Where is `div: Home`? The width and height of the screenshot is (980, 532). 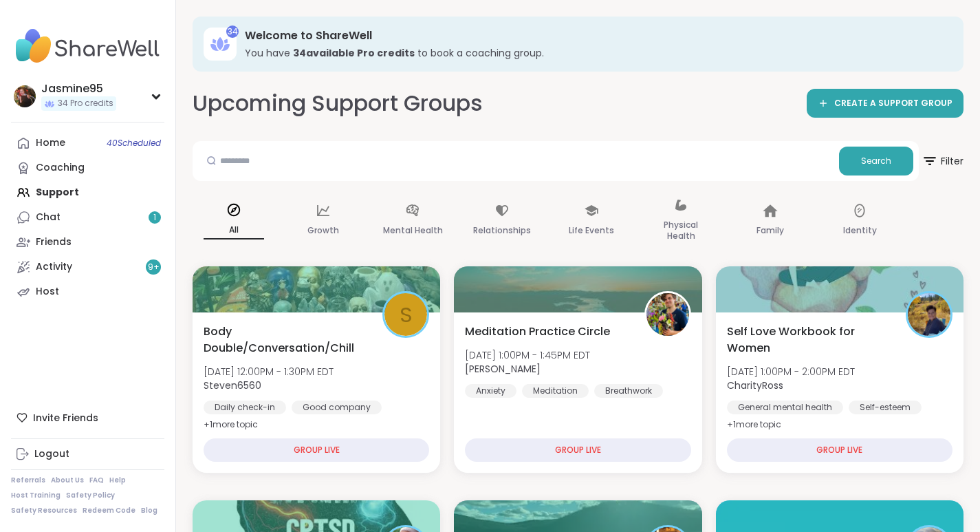
div: Home is located at coordinates (50, 143).